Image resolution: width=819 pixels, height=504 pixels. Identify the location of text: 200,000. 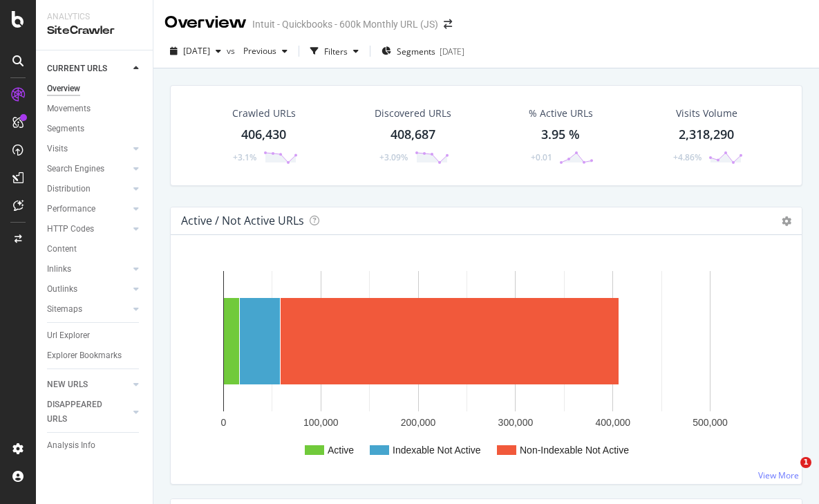
(418, 423).